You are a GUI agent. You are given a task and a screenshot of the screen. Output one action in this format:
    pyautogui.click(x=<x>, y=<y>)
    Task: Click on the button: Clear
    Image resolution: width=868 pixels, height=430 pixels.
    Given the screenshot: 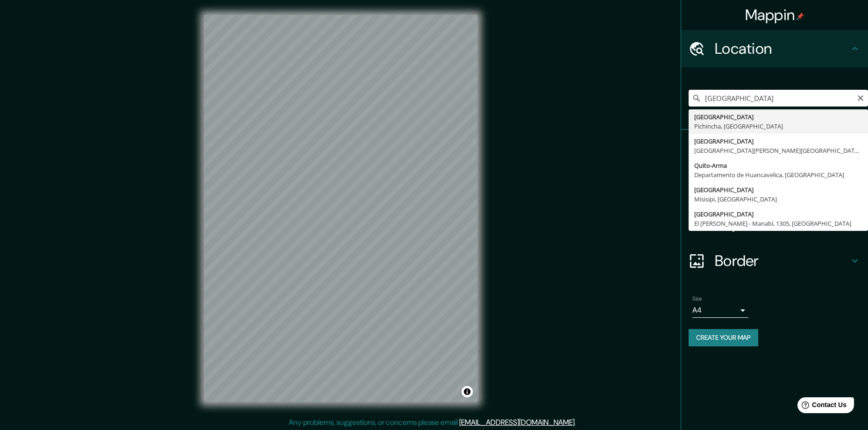 What is the action you would take?
    pyautogui.click(x=860, y=97)
    